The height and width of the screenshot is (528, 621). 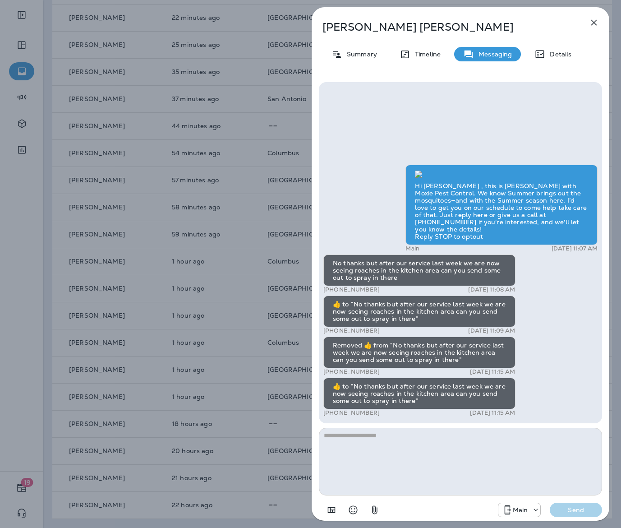 What do you see at coordinates (353, 510) in the screenshot?
I see `button: Select an emoji` at bounding box center [353, 510].